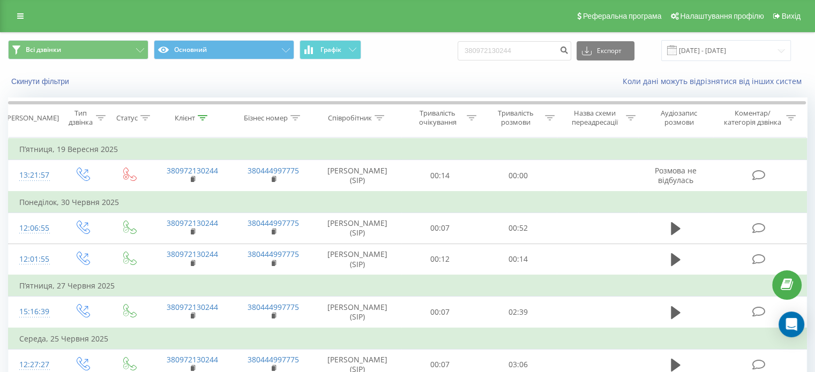 The image size is (815, 372). Describe the element at coordinates (517, 176) in the screenshot. I see `td: 00:00` at that location.